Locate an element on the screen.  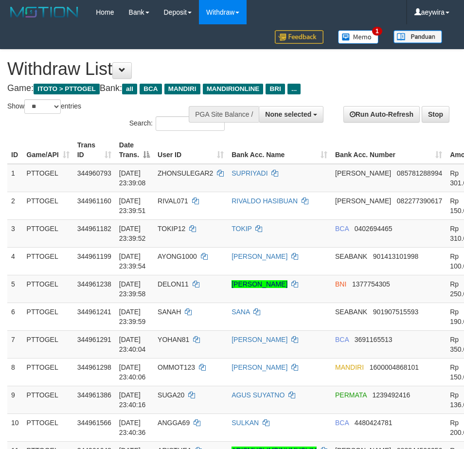
a: SULKAN is located at coordinates (245, 422).